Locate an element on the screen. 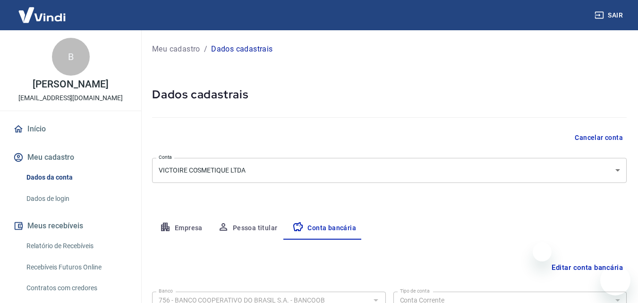  img: Vindi is located at coordinates (42, 15).